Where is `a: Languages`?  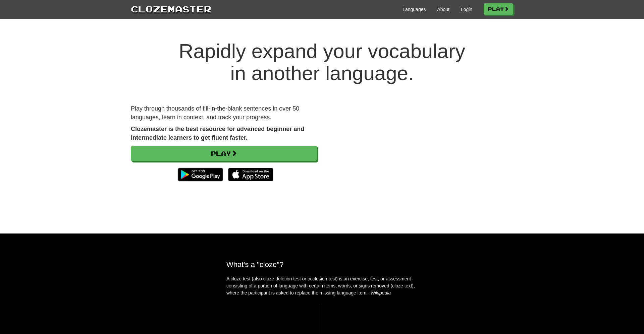 a: Languages is located at coordinates (414, 9).